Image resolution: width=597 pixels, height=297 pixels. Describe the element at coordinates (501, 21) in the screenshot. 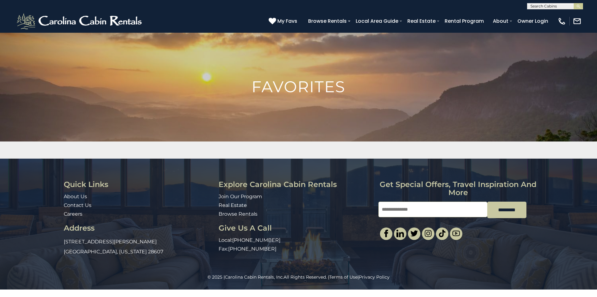

I see `a: About` at that location.